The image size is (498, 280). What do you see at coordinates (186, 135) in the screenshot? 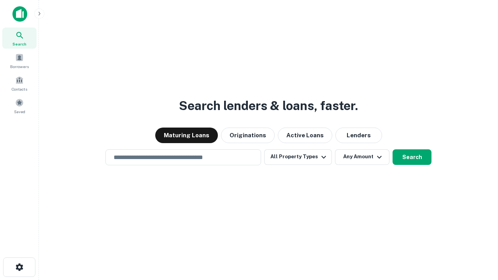
I see `button: Maturing Loans` at bounding box center [186, 135].